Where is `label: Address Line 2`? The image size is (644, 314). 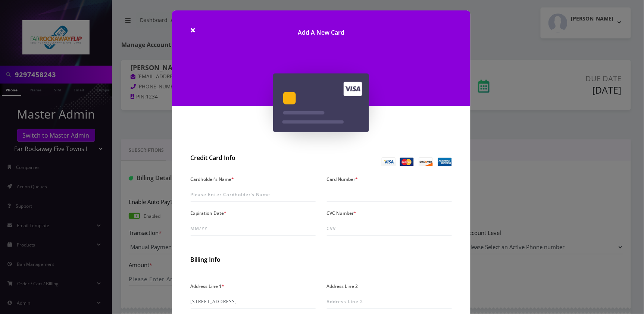 label: Address Line 2 is located at coordinates (343, 286).